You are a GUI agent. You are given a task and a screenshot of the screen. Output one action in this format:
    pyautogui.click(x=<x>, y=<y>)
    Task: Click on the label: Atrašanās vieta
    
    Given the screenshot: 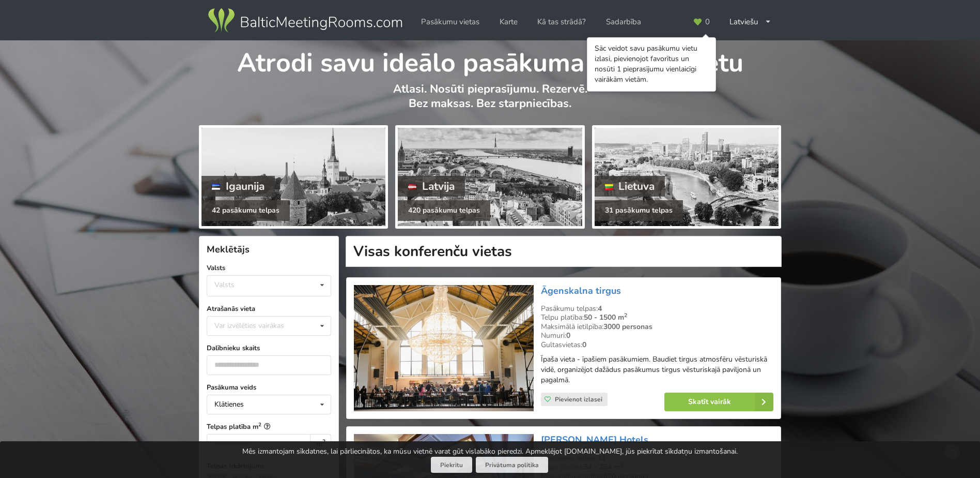 What is the action you would take?
    pyautogui.click(x=269, y=308)
    